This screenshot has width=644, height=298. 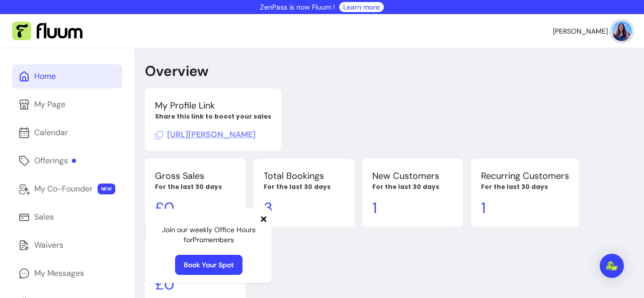 I want to click on span: NEW, so click(x=106, y=189).